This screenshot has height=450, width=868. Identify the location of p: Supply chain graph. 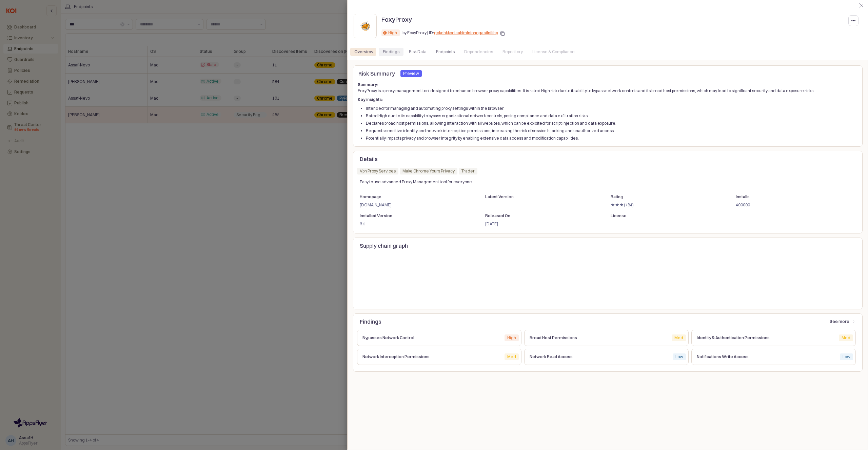
(607, 245).